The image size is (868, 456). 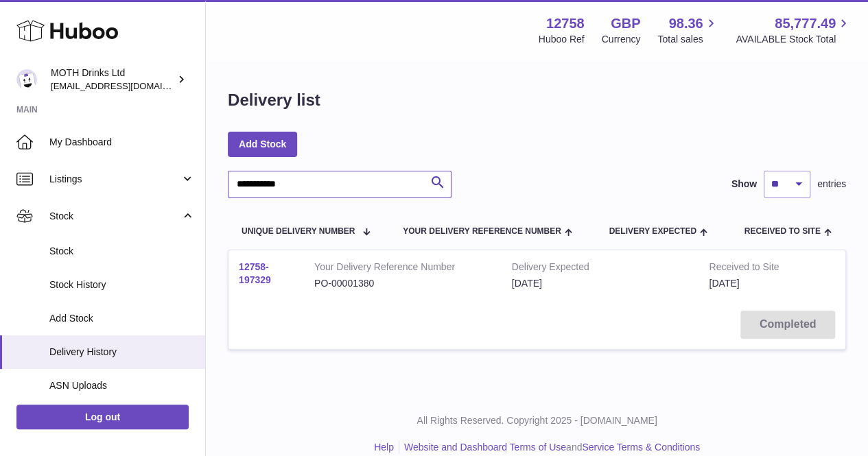 What do you see at coordinates (122, 386) in the screenshot?
I see `span: ASN Uploads` at bounding box center [122, 386].